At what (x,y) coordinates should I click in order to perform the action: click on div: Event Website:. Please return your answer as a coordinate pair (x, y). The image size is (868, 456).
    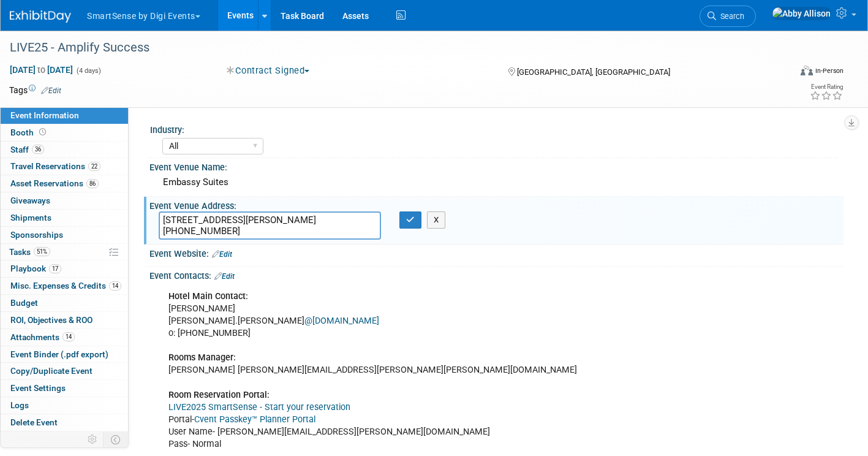
    Looking at the image, I should click on (496, 253).